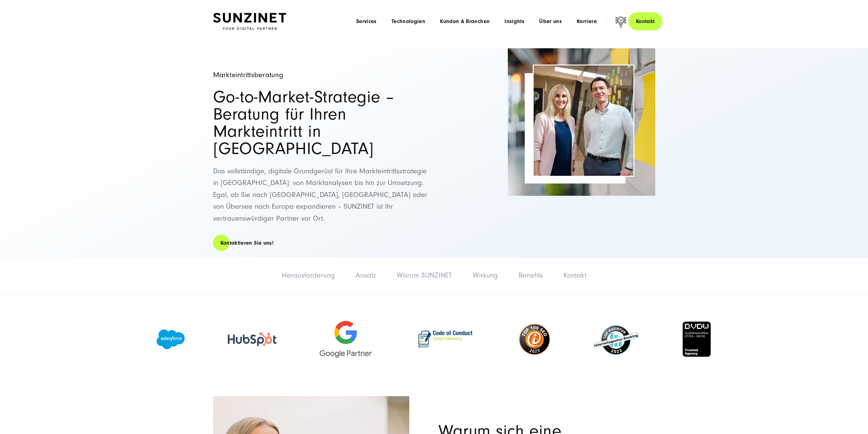 This screenshot has height=434, width=868. I want to click on img: Salesforce Partner Agency - Digital Agency SUNZINET, so click(171, 339).